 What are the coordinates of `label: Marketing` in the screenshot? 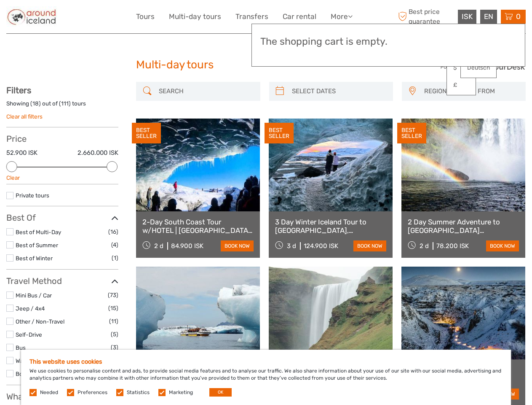 It's located at (181, 392).